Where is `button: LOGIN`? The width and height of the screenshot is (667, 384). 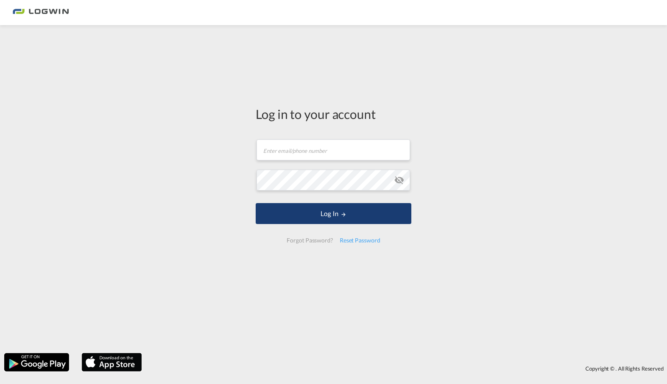 button: LOGIN is located at coordinates (333, 213).